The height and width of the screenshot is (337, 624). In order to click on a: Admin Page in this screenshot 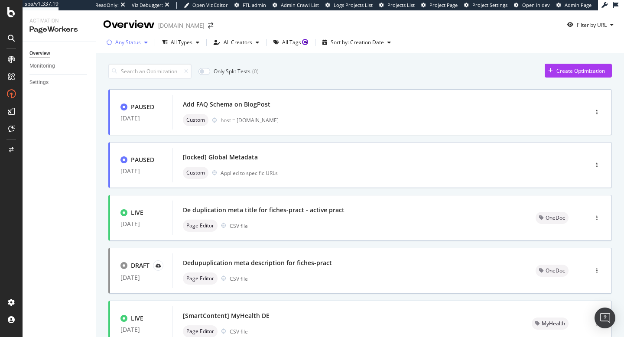, I will do `click(574, 5)`.